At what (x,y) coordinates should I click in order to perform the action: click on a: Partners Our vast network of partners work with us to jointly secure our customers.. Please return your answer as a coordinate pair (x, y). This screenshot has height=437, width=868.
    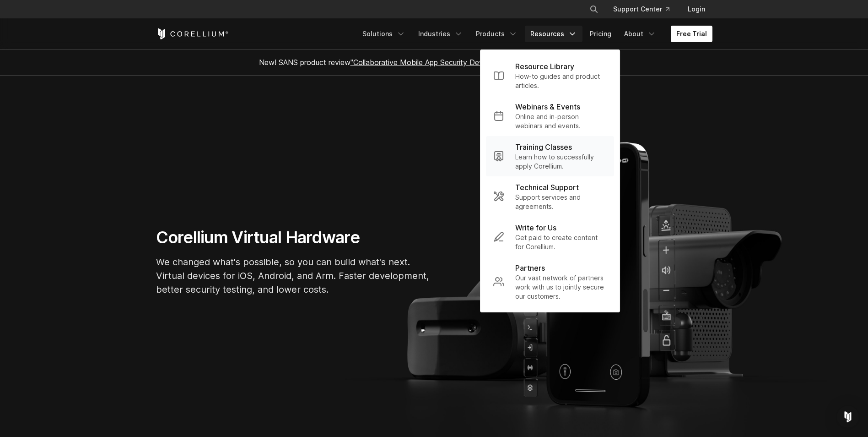
    Looking at the image, I should click on (550, 282).